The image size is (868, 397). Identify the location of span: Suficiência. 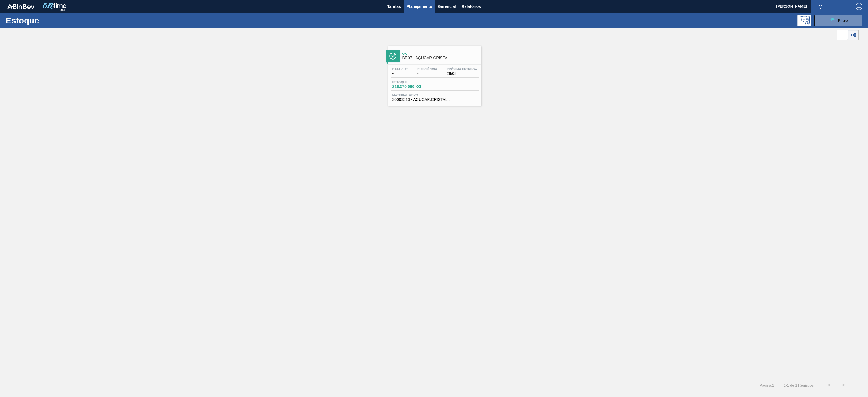
(427, 69).